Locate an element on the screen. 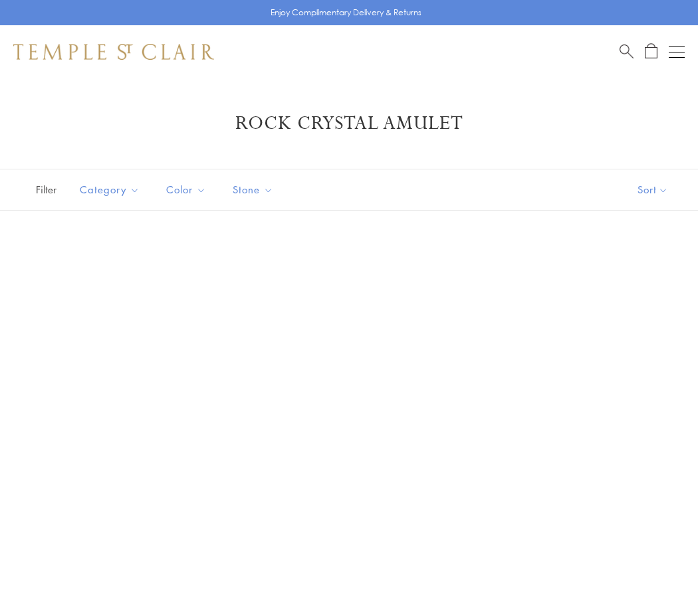  button: Color is located at coordinates (186, 189).